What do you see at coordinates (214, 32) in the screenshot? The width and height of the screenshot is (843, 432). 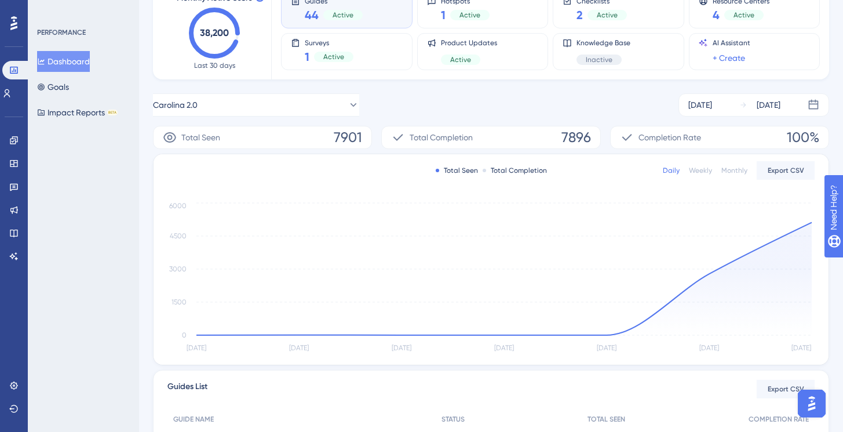 I see `text: 38,200` at bounding box center [214, 32].